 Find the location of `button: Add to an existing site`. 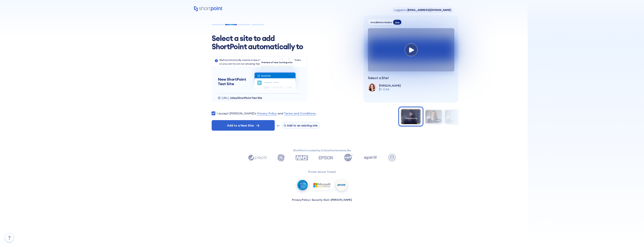

button: Add to an existing site is located at coordinates (301, 125).